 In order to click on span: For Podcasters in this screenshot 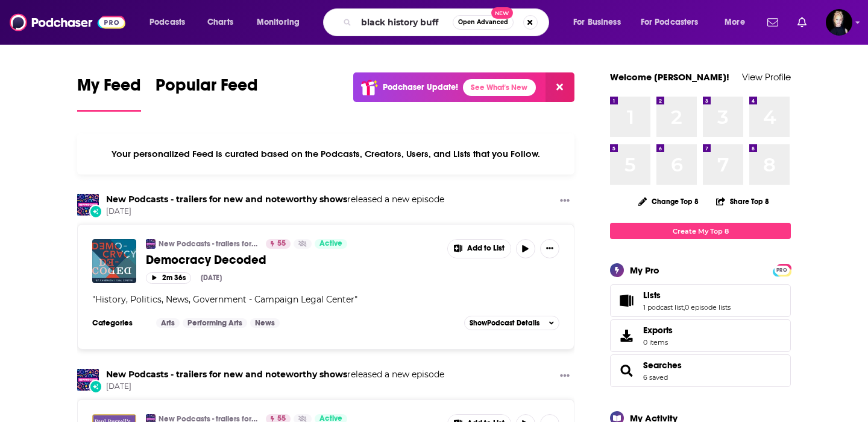, I will do `click(669, 22)`.